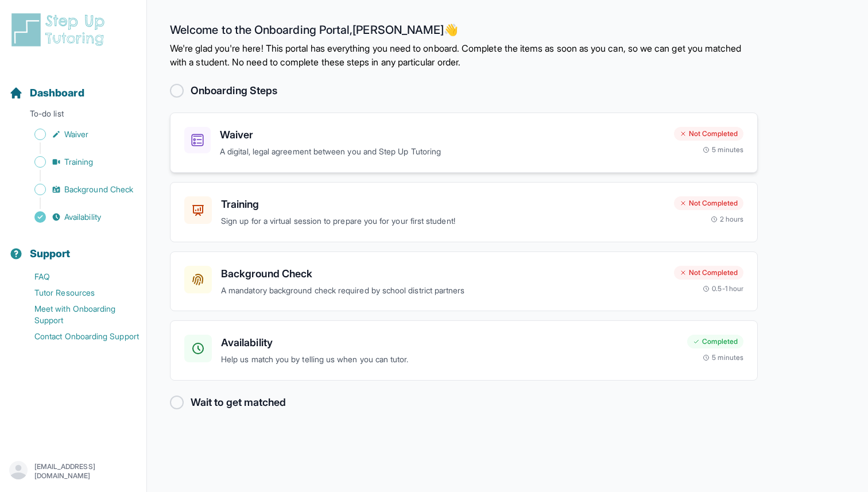  What do you see at coordinates (78, 277) in the screenshot?
I see `a: FAQ` at bounding box center [78, 277].